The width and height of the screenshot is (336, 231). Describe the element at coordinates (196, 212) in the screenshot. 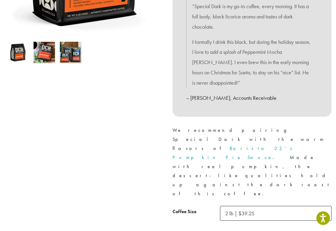

I see `label: Coffee Size` at that location.